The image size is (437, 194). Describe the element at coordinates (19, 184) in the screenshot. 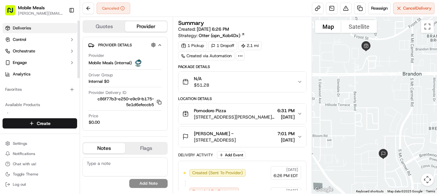

I see `span: Log out` at that location.